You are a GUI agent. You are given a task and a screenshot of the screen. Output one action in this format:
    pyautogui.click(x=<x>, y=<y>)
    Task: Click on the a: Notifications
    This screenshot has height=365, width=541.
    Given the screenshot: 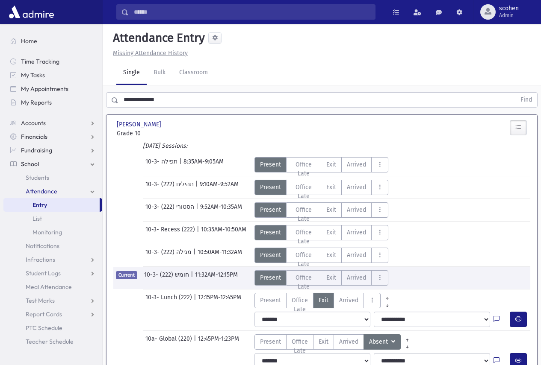 What is the action you would take?
    pyautogui.click(x=53, y=246)
    